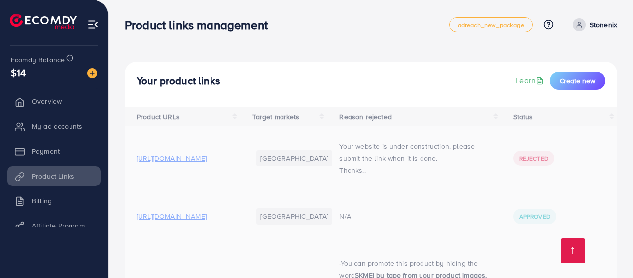  Describe the element at coordinates (38, 60) in the screenshot. I see `span: Ecomdy Balance` at that location.